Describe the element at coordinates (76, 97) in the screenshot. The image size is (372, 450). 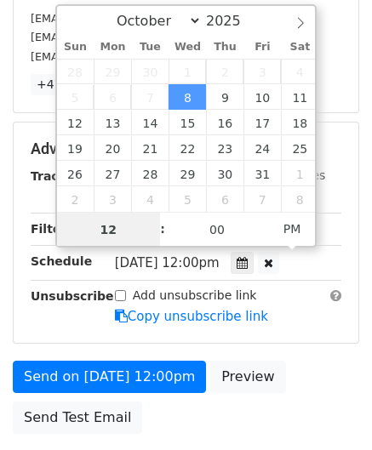
I see `span: October 5, 2025` at that location.